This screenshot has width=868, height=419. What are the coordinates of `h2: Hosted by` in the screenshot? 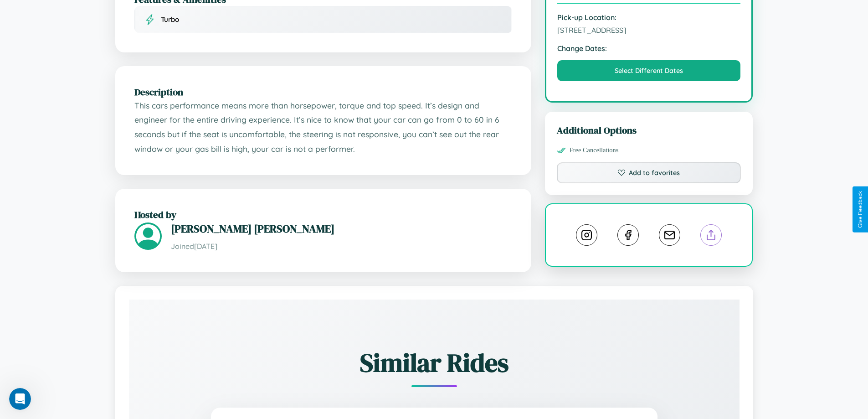 It's located at (324, 214).